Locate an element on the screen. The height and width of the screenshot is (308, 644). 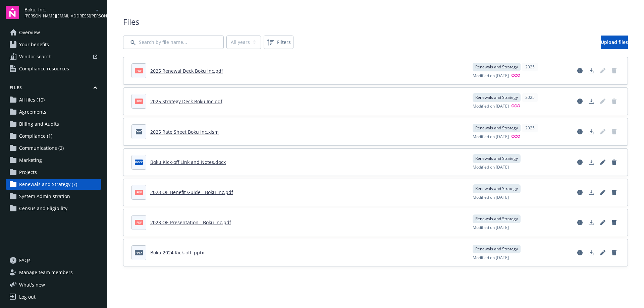
a: 2025 Strategy Deck Boku Inc.pdf is located at coordinates (186, 101).